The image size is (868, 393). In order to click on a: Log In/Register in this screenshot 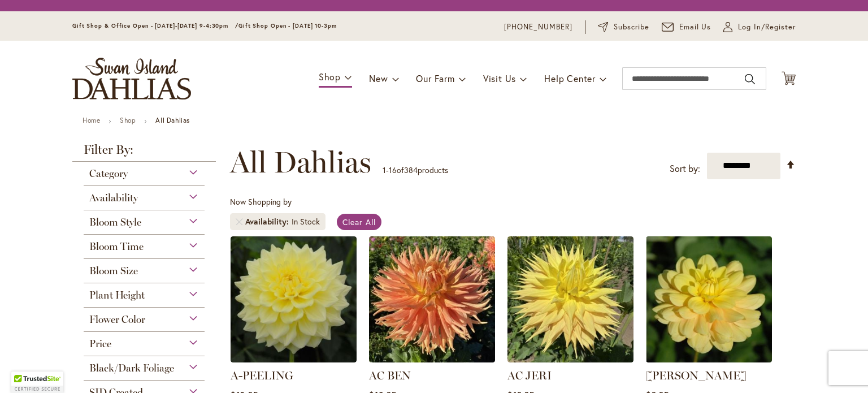, I will do `click(759, 27)`.